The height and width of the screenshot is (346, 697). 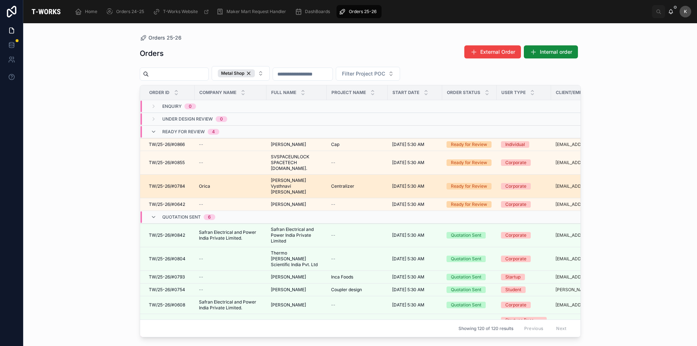 What do you see at coordinates (230, 305) in the screenshot?
I see `span: Safran Electrical and Power India Private Limited.` at bounding box center [230, 305].